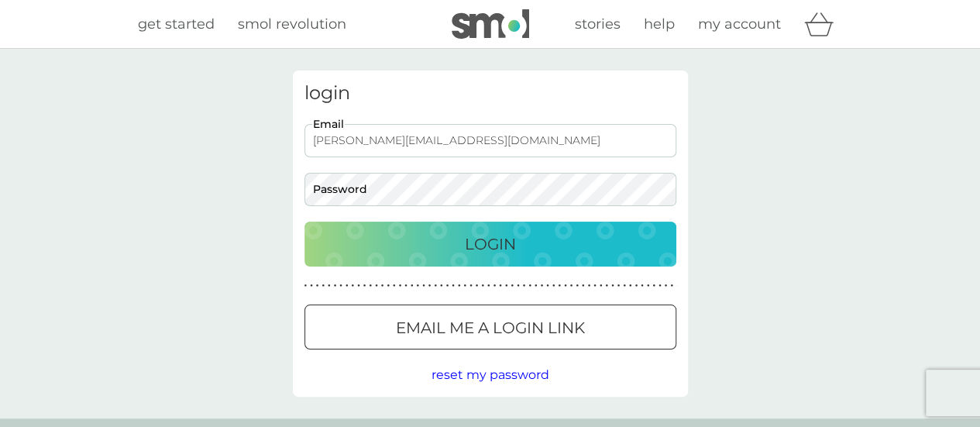 Image resolution: width=980 pixels, height=427 pixels. I want to click on a: help, so click(659, 24).